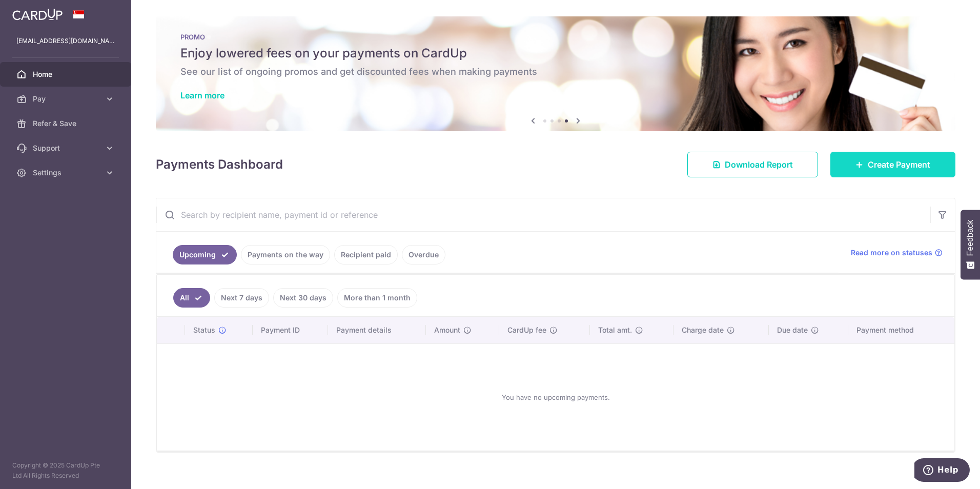 This screenshot has width=980, height=489. What do you see at coordinates (67, 124) in the screenshot?
I see `span: Refer & Save` at bounding box center [67, 124].